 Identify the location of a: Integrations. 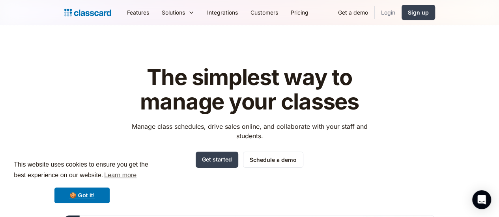
(222, 12).